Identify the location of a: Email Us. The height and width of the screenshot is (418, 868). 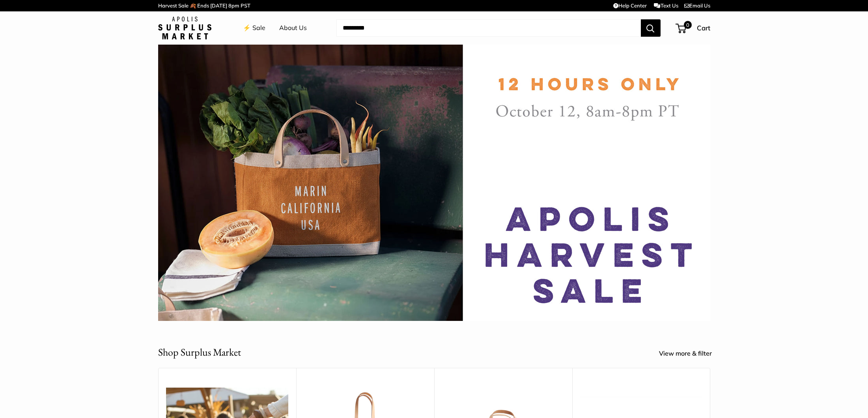
(697, 6).